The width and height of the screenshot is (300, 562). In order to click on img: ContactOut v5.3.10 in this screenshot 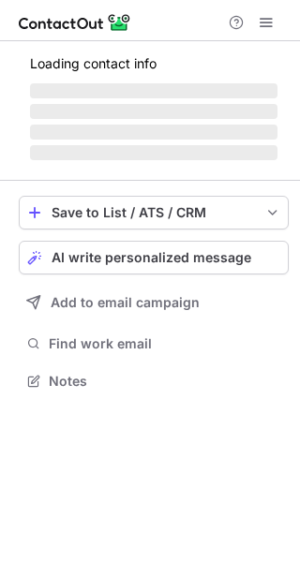, I will do `click(75, 22)`.